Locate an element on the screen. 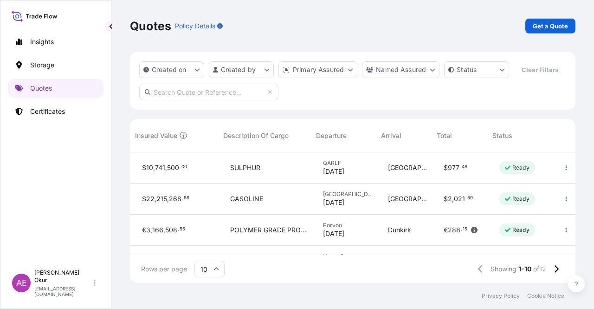 The height and width of the screenshot is (309, 594). a: Privacy Policy is located at coordinates (501, 296).